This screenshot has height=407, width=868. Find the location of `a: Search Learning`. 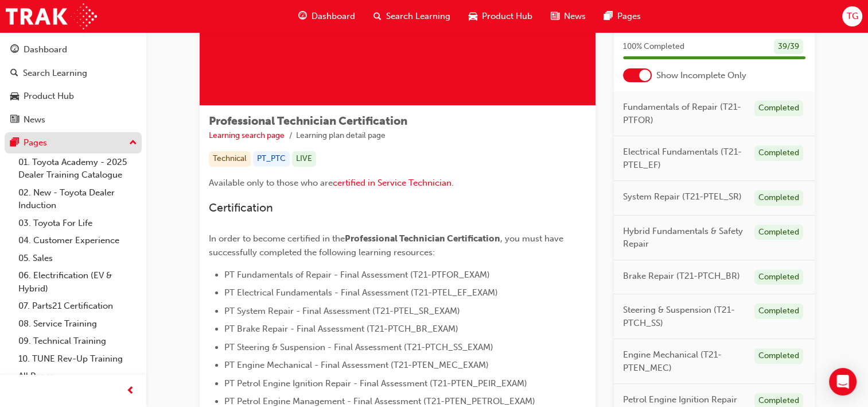

a: Search Learning is located at coordinates (73, 73).